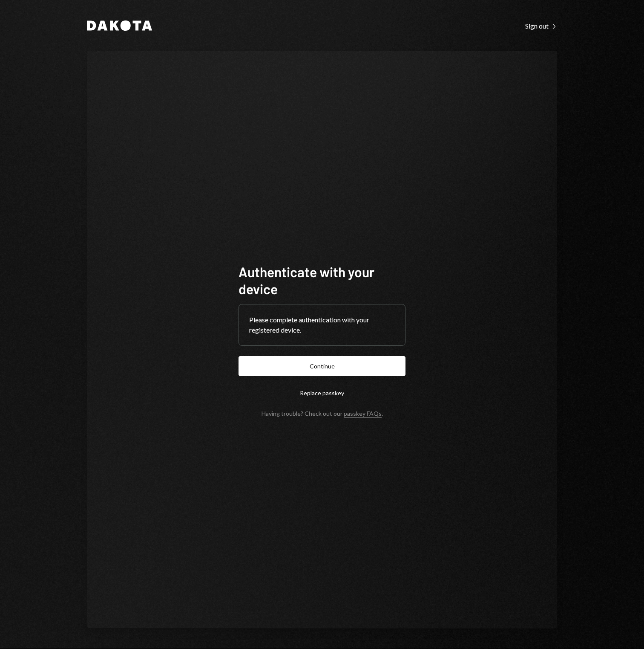  What do you see at coordinates (322, 324) in the screenshot?
I see `div: Please complete authentication with your registered device.` at bounding box center [322, 324].